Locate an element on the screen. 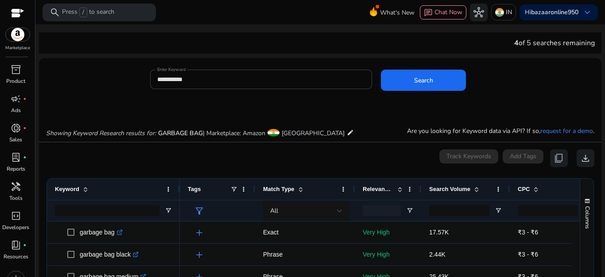 Image resolution: width=605 pixels, height=277 pixels. p: Phrase is located at coordinates (304, 254).